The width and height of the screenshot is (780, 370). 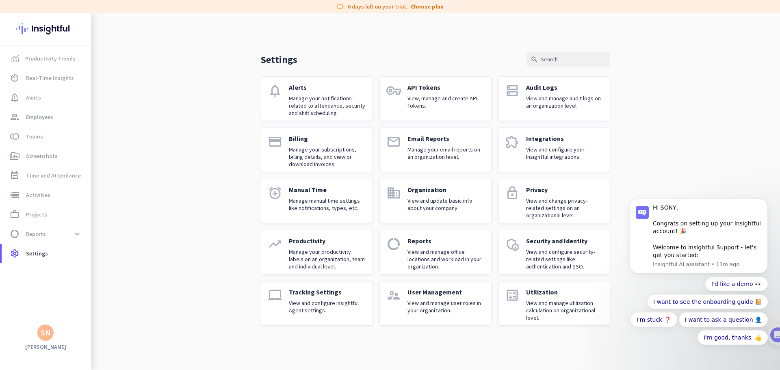 I want to click on i: extension, so click(x=512, y=142).